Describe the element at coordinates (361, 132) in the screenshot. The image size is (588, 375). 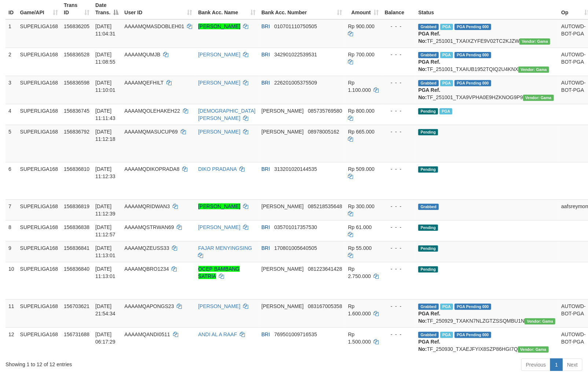
I see `span: Rp 665.000` at that location.